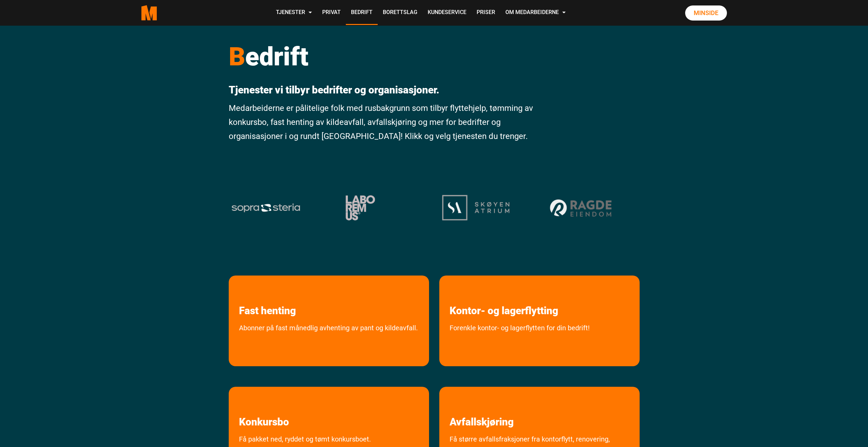 The image size is (868, 447). What do you see at coordinates (486, 13) in the screenshot?
I see `a: Priser` at bounding box center [486, 13].